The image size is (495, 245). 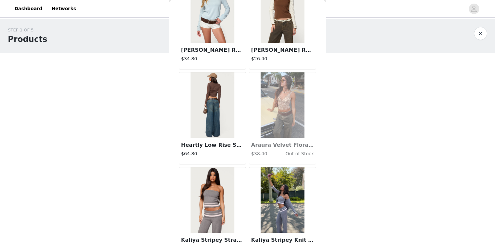 What do you see at coordinates (212, 240) in the screenshot?
I see `h3: Kaliya Stripey Strapless Knit Top` at bounding box center [212, 240].